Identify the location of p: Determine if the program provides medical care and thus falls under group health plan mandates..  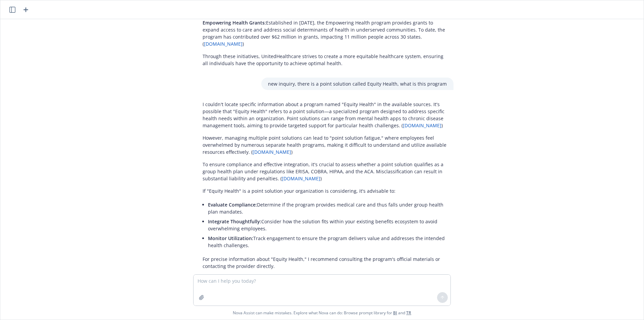
(327, 208).